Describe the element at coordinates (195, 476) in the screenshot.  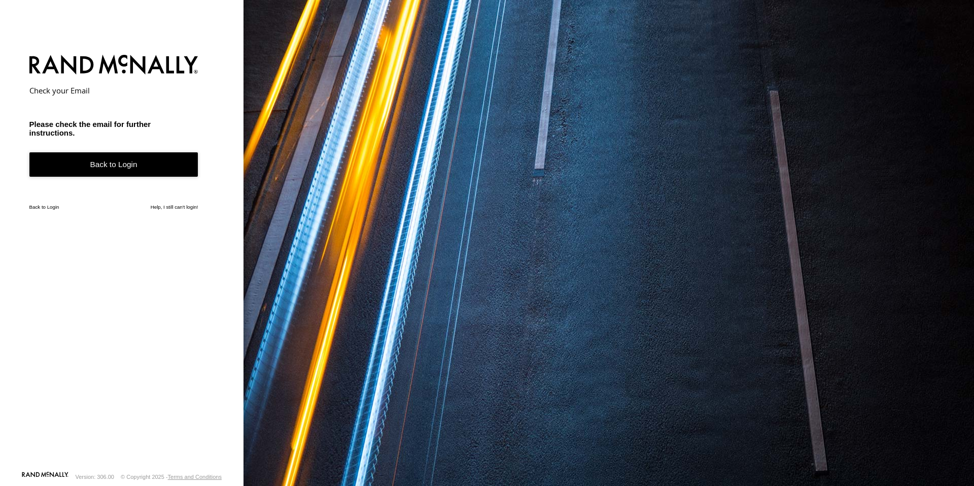
I see `a: Terms and Conditions` at that location.